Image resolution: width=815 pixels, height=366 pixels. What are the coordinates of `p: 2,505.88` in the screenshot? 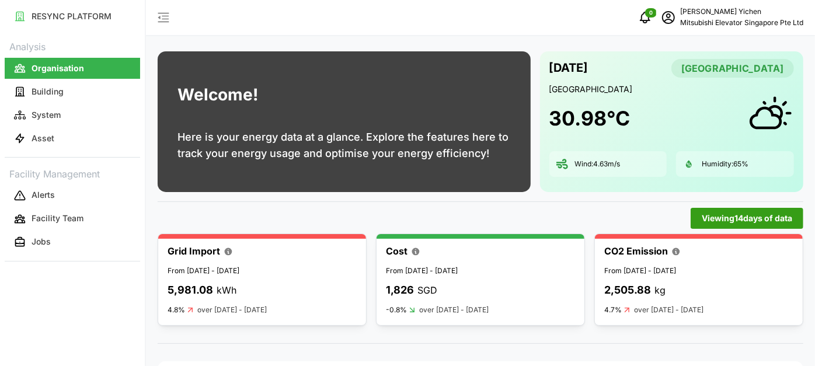 It's located at (628, 290).